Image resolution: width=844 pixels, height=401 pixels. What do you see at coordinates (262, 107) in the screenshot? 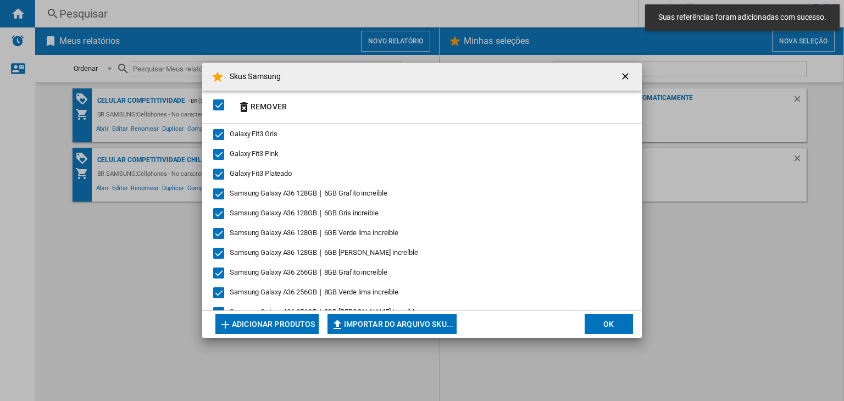
I see `button: Remover` at bounding box center [262, 107].